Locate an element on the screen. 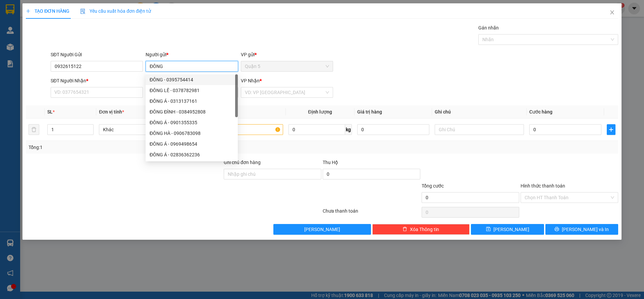 This screenshot has width=644, height=299. div: Người gửi is located at coordinates (192, 55).